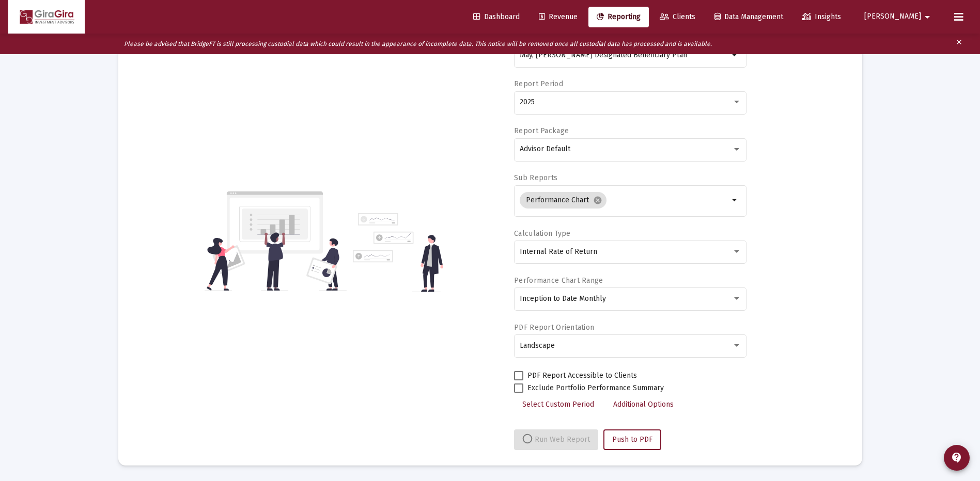 The image size is (980, 481). Describe the element at coordinates (643, 404) in the screenshot. I see `span: Additional Options` at that location.